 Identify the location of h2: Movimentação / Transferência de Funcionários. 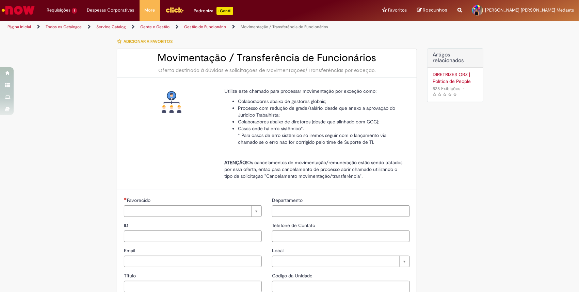
(267, 58).